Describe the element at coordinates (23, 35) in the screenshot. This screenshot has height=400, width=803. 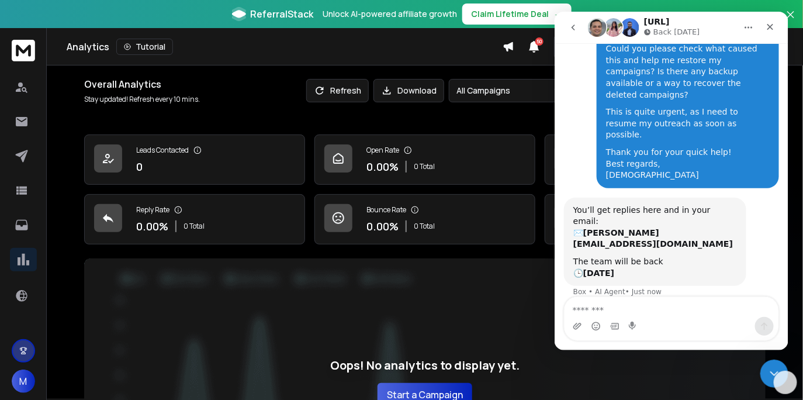
I see `img: website_grey.svg` at that location.